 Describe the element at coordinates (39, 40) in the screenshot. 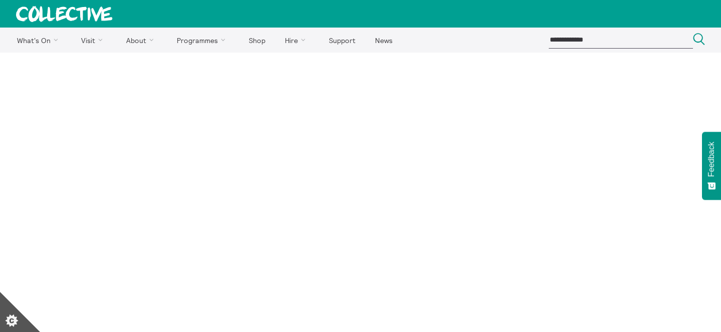

I see `a: What's On` at that location.